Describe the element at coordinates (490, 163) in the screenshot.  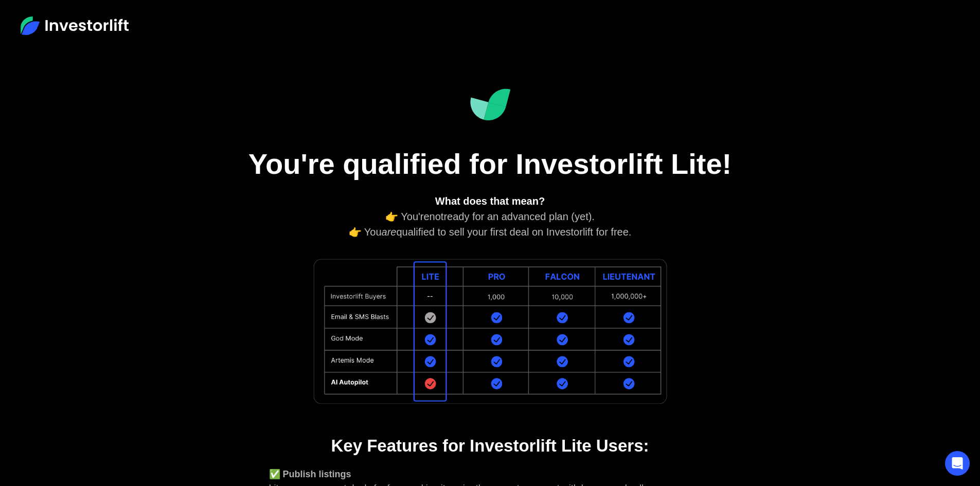
I see `h1: You're qualified for Investorlift Lite!` at that location.